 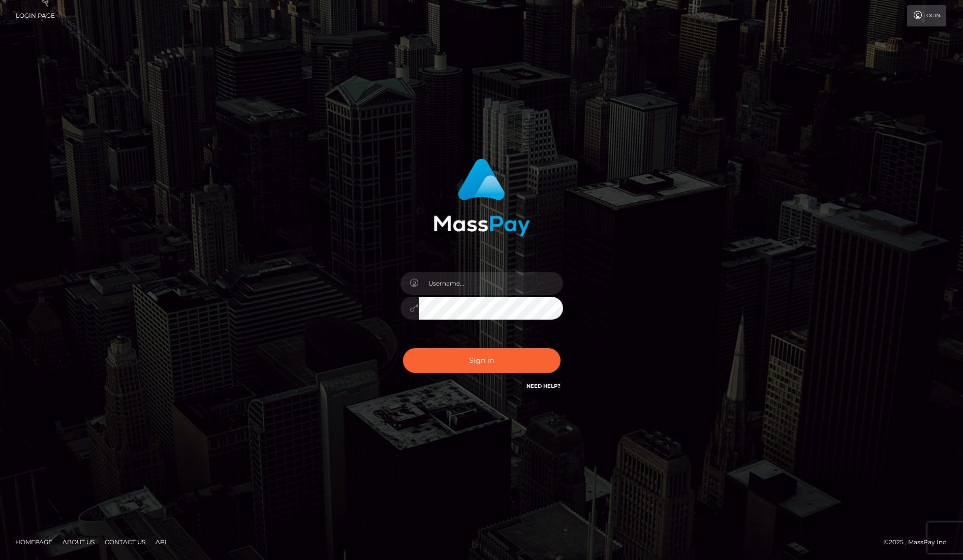 I want to click on a: API, so click(x=161, y=542).